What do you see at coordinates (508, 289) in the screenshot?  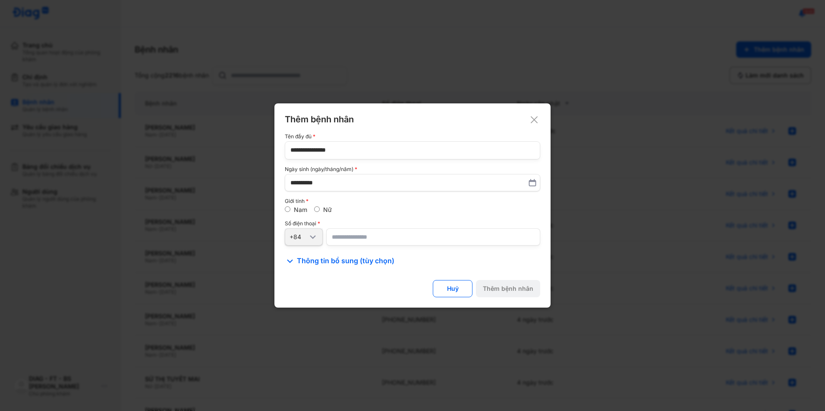 I see `button: Thêm bệnh nhân` at bounding box center [508, 289].